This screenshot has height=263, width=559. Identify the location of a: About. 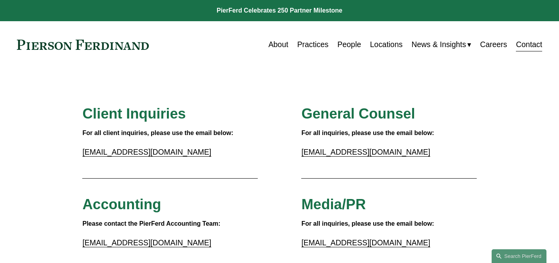
(278, 44).